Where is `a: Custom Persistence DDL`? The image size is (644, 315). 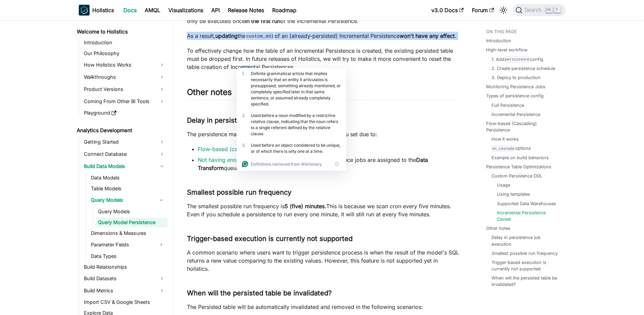 a: Custom Persistence DDL is located at coordinates (517, 176).